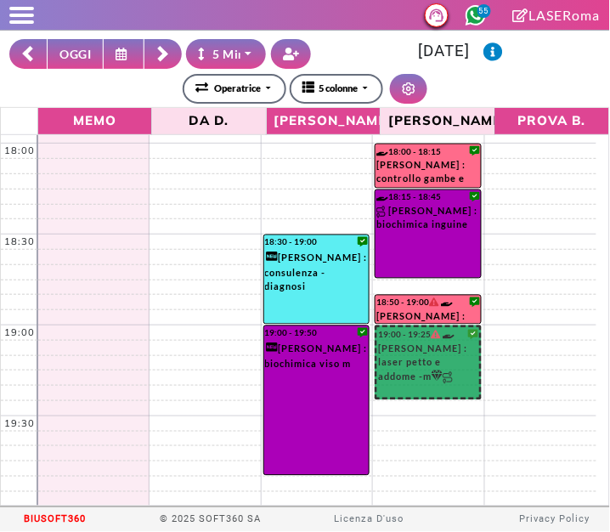  I want to click on div: 18:30, so click(20, 241).